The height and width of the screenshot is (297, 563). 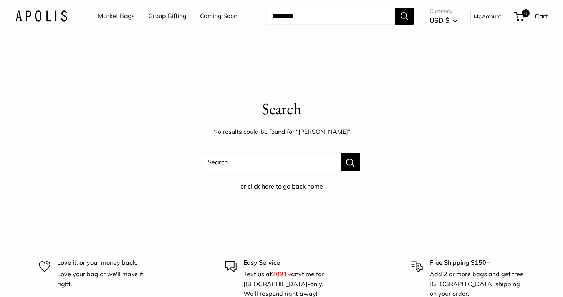 I want to click on span: USD $, so click(x=439, y=20).